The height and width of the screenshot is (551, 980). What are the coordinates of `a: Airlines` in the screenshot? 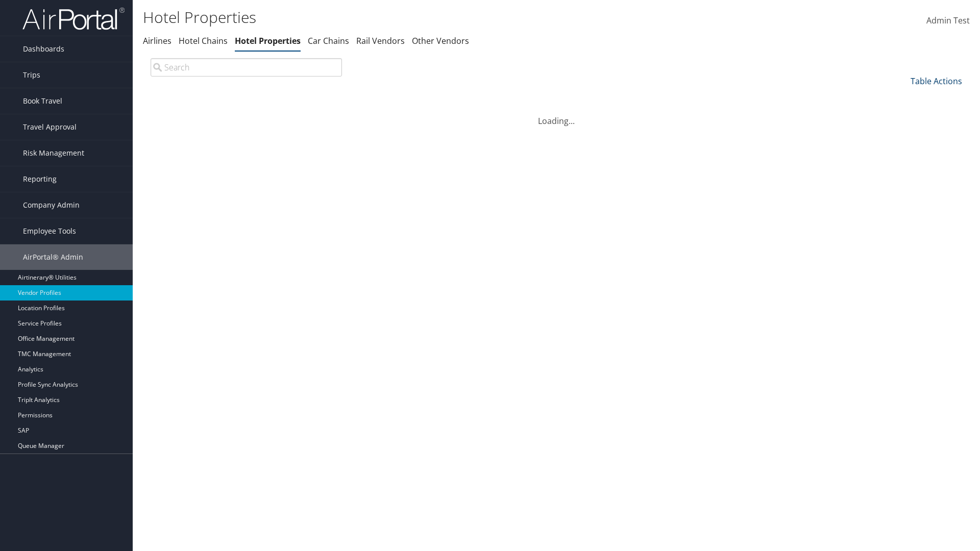 It's located at (157, 41).